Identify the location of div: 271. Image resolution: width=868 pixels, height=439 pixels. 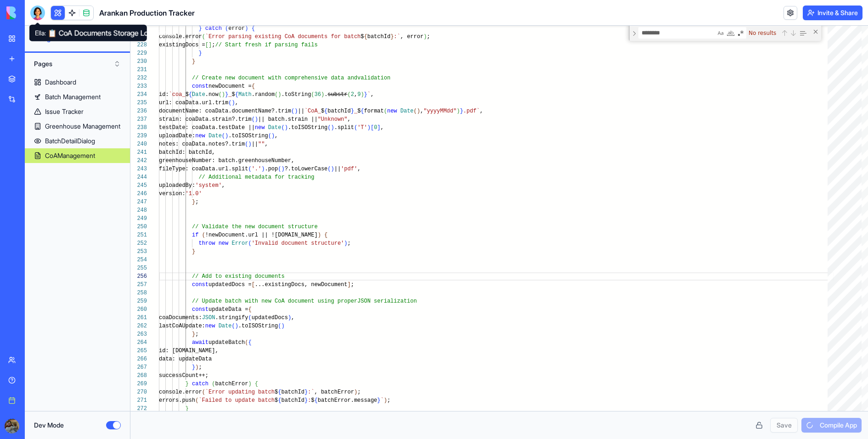
(139, 401).